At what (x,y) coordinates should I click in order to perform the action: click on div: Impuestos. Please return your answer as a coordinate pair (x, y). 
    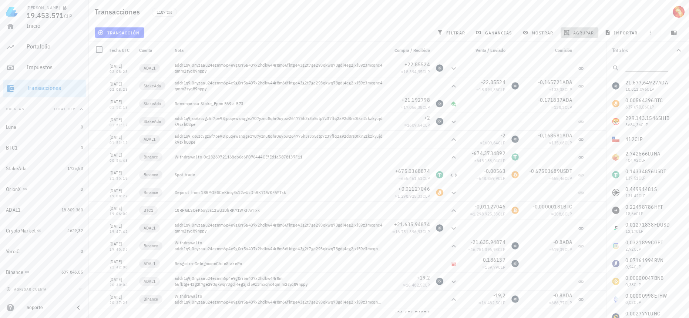
    Looking at the image, I should click on (55, 67).